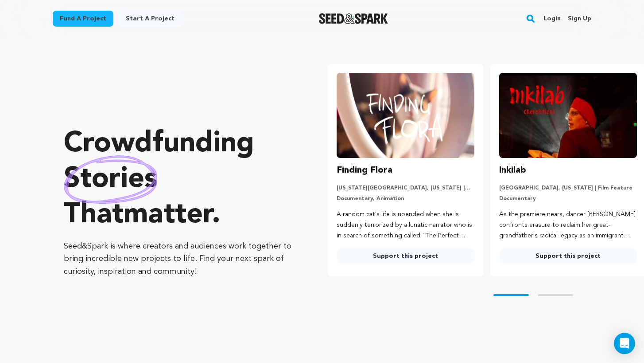 Image resolution: width=644 pixels, height=363 pixels. Describe the element at coordinates (178, 180) in the screenshot. I see `p: Crowdfunding that .` at that location.